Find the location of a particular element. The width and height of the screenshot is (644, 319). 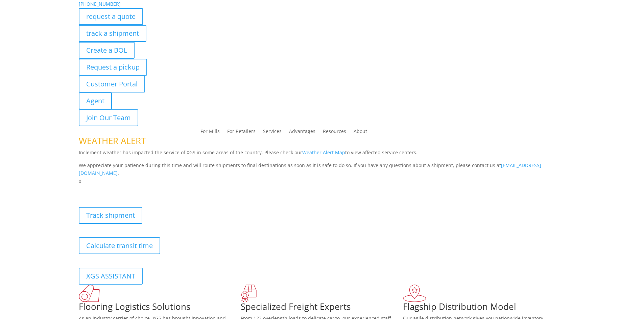

a: About is located at coordinates (360, 132).